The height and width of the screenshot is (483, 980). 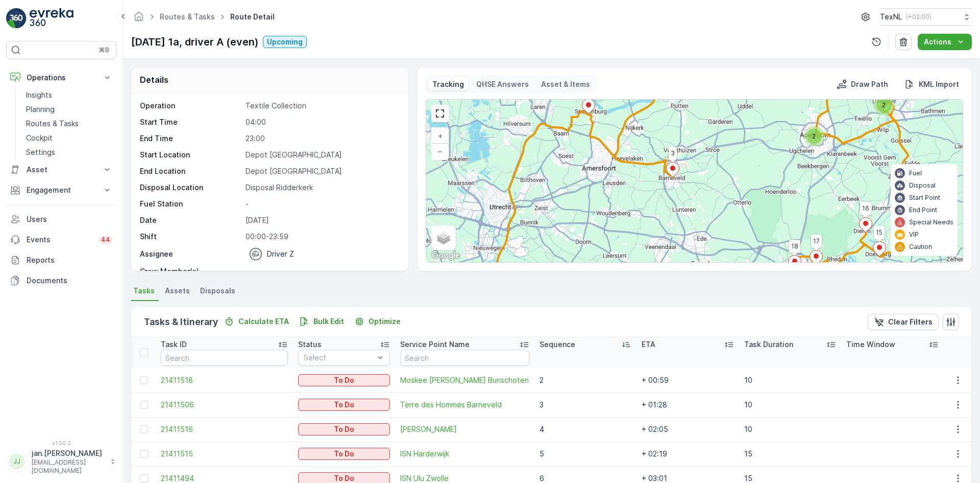 What do you see at coordinates (768, 345) in the screenshot?
I see `p: Task Duration` at bounding box center [768, 345].